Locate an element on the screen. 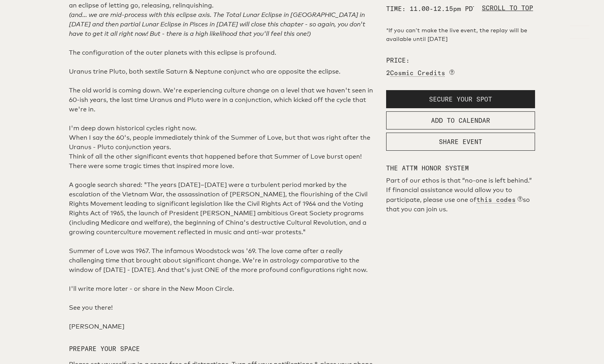 The height and width of the screenshot is (364, 604). p: 2 is located at coordinates (461, 73).